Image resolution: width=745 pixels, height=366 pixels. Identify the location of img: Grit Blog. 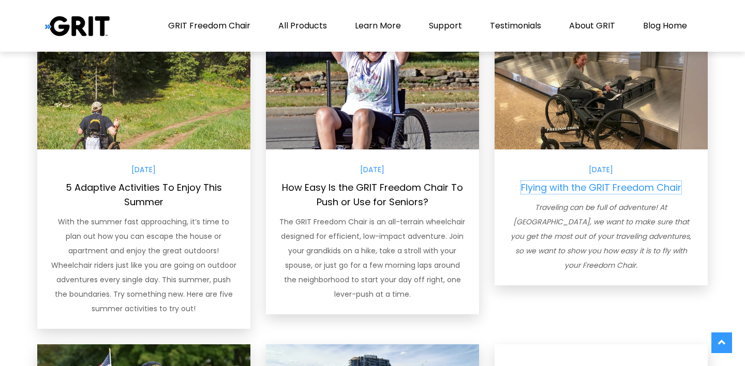
(77, 26).